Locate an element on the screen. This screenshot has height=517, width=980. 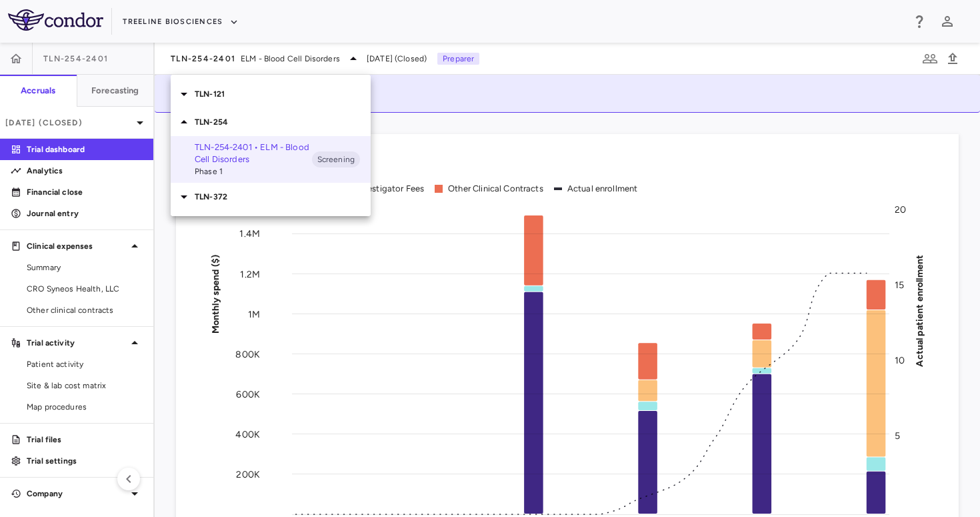
span: Screening is located at coordinates (336, 159).